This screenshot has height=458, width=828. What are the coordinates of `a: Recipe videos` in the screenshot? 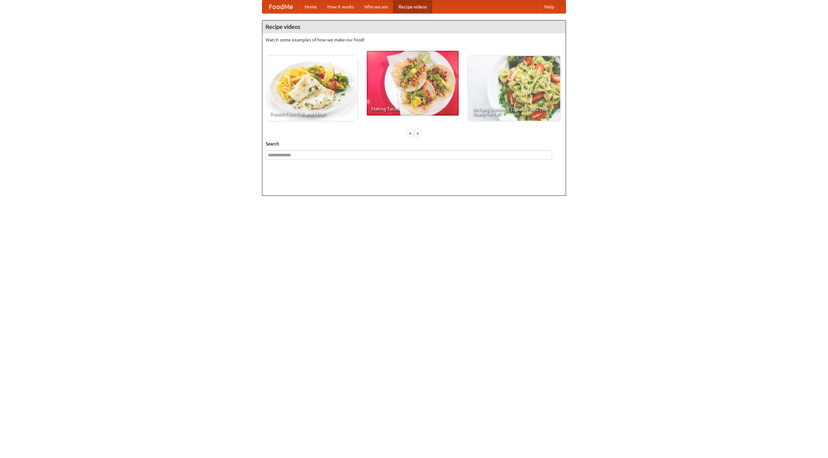 It's located at (413, 7).